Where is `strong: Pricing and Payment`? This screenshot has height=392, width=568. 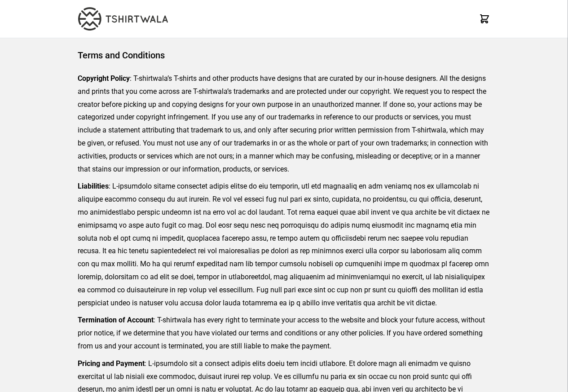 strong: Pricing and Payment is located at coordinates (111, 363).